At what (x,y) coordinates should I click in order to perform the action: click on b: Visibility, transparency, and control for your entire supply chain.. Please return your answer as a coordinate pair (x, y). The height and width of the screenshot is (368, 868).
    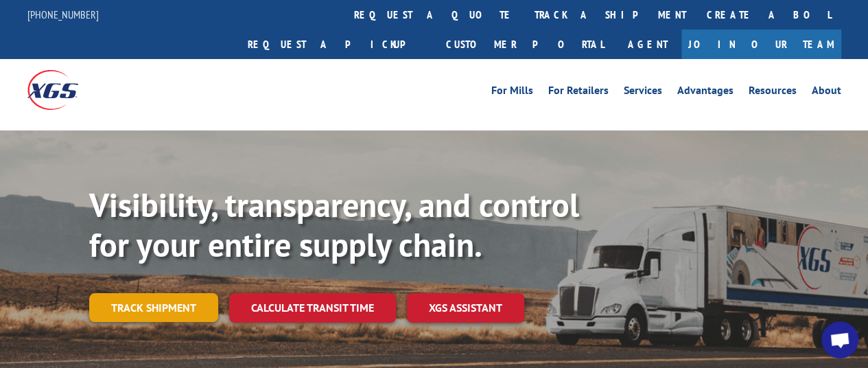
    Looking at the image, I should click on (334, 224).